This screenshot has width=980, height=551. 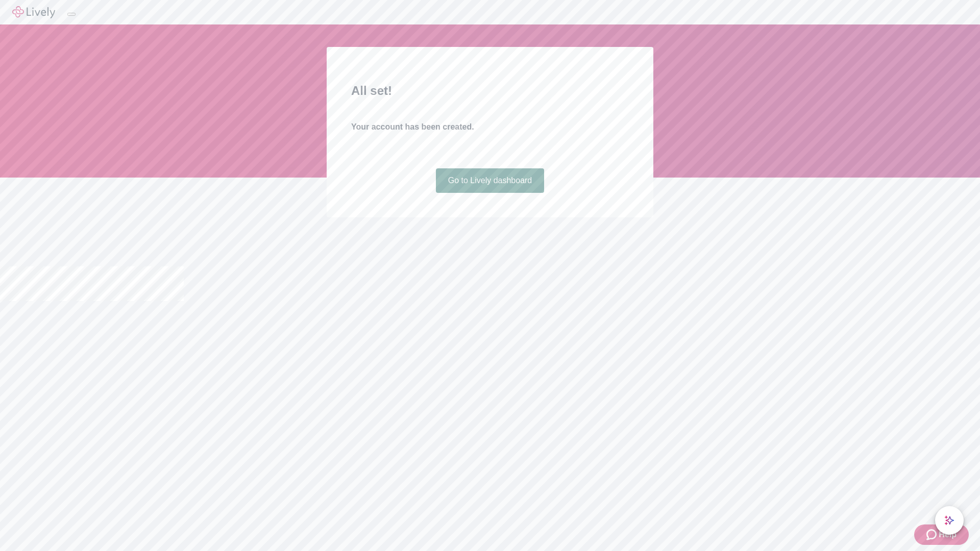 I want to click on svg: Lively AI Assistant, so click(x=950, y=521).